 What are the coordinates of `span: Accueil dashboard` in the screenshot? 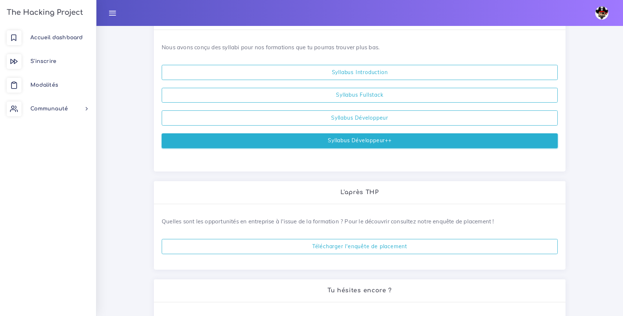 It's located at (56, 37).